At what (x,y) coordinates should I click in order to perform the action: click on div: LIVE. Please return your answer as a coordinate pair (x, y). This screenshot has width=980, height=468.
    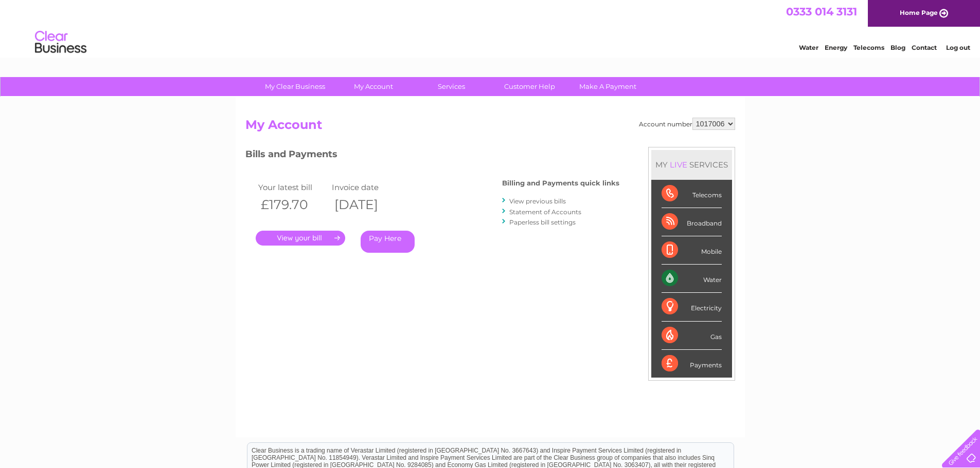
    Looking at the image, I should click on (679, 165).